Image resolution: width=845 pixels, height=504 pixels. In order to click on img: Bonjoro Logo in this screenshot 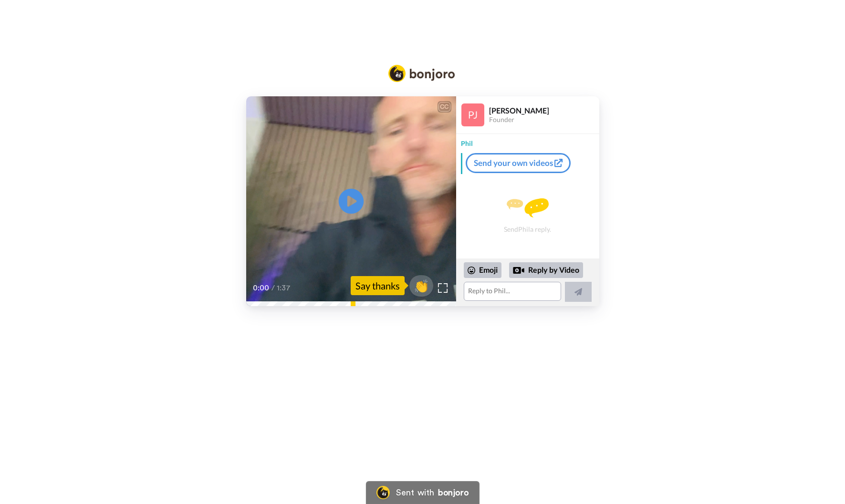, I will do `click(422, 73)`.